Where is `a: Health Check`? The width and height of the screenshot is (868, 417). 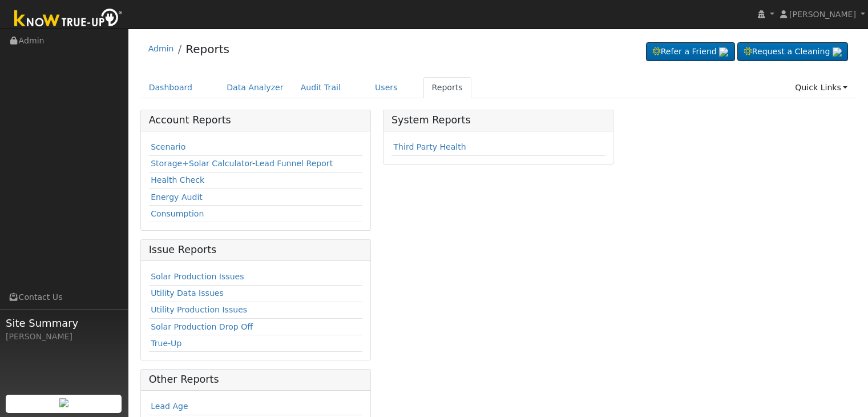
a: Health Check is located at coordinates (177, 180).